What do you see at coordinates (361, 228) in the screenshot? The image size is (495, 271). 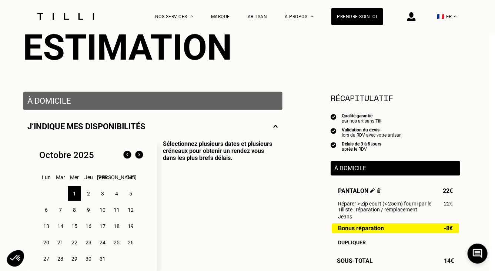 I see `span: Bonus réparation` at bounding box center [361, 228].